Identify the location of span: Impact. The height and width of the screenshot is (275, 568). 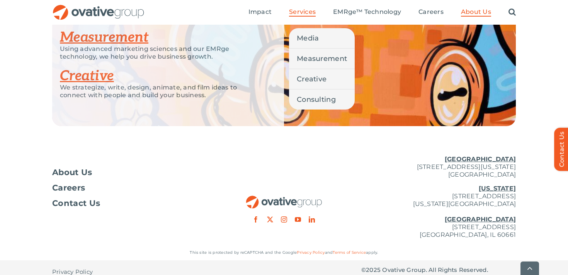
(260, 12).